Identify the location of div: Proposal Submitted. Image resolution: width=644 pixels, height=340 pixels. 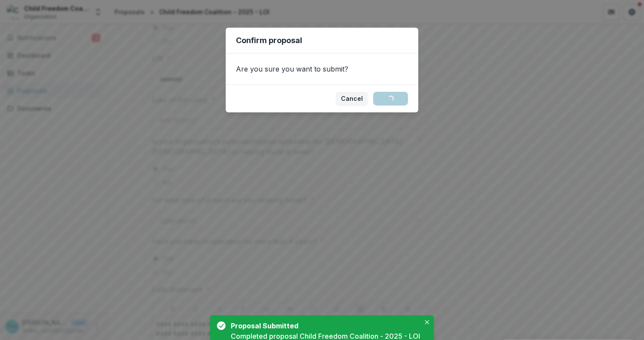
(324, 326).